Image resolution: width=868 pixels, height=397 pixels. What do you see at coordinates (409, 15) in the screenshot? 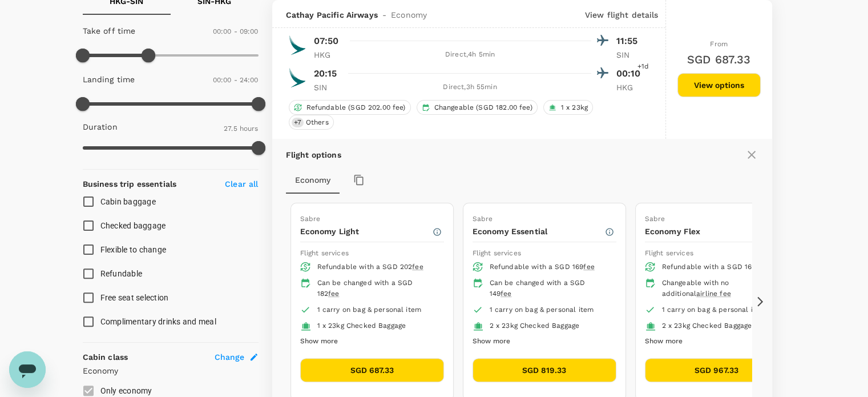
I see `span: Economy` at bounding box center [409, 15].